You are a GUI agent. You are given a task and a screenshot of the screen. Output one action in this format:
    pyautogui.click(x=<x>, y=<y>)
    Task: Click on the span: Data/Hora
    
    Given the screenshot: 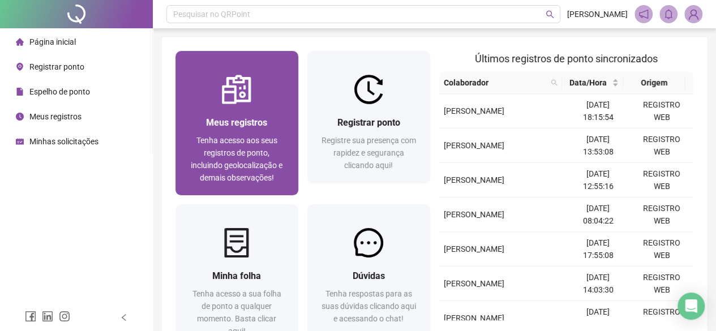 What is the action you would take?
    pyautogui.click(x=588, y=83)
    